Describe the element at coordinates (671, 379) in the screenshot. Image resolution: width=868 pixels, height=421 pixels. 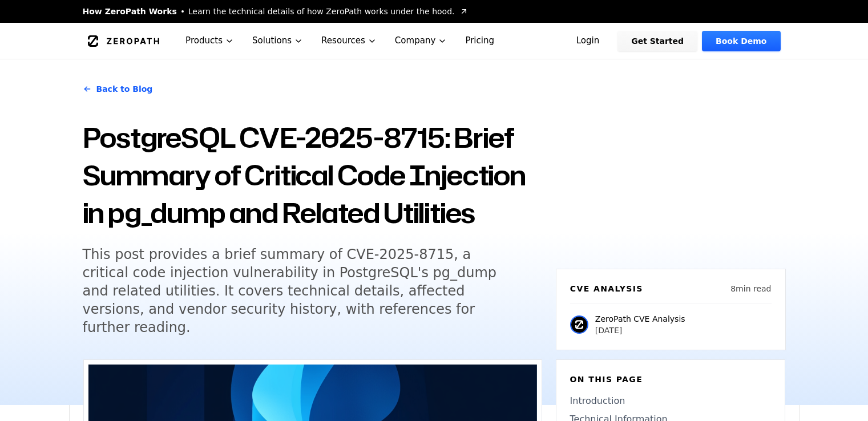
I see `h6: On this page` at that location.